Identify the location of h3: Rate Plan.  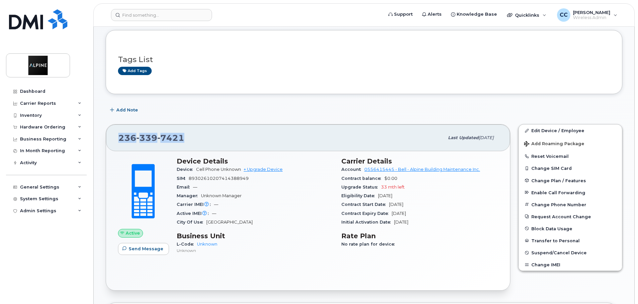
(420, 236).